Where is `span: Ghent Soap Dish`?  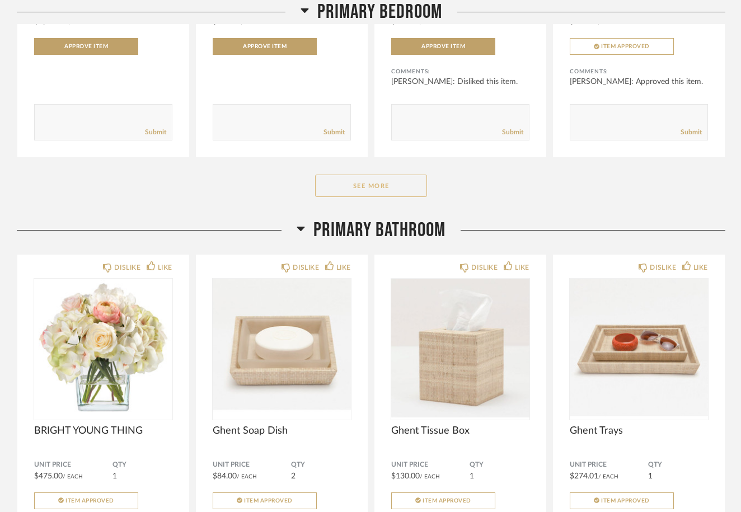 span: Ghent Soap Dish is located at coordinates (281, 431).